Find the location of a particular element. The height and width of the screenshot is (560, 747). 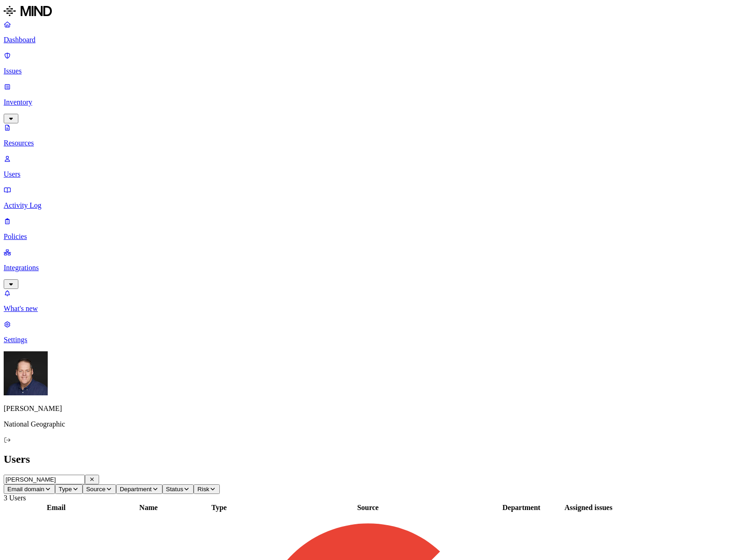

span: Status is located at coordinates (175, 489).